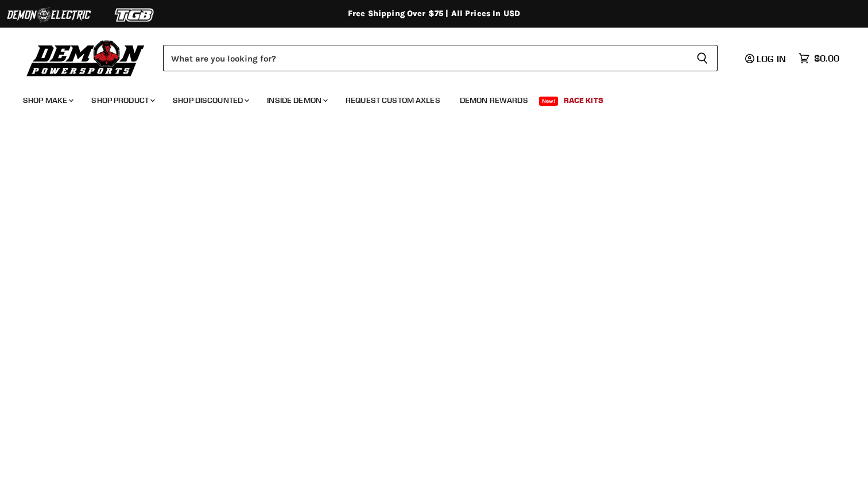  What do you see at coordinates (549, 101) in the screenshot?
I see `span: New!` at bounding box center [549, 101].